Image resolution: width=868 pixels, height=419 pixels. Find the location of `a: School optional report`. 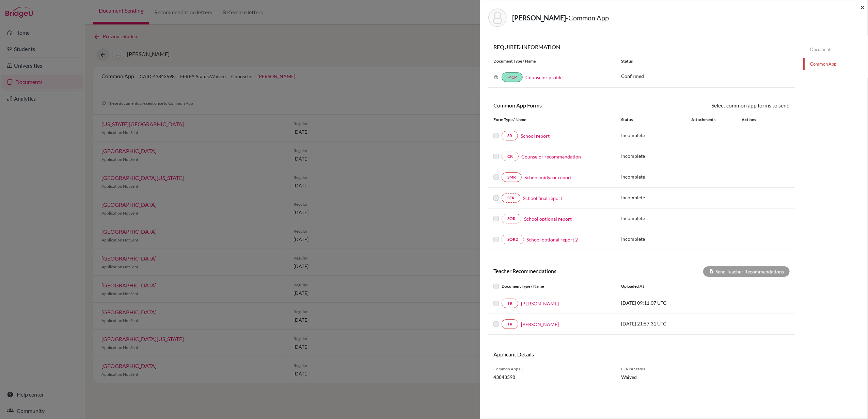

a: School optional report is located at coordinates (548, 219).